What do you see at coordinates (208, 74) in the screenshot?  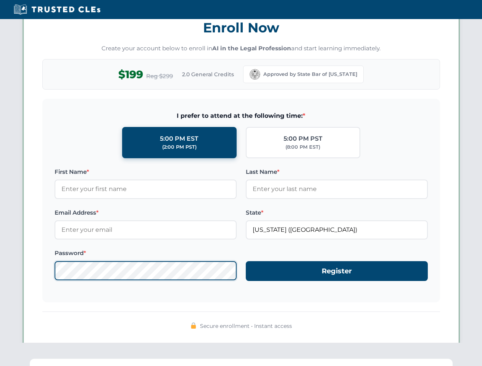 I see `span: 2.0 General Credits` at bounding box center [208, 74].